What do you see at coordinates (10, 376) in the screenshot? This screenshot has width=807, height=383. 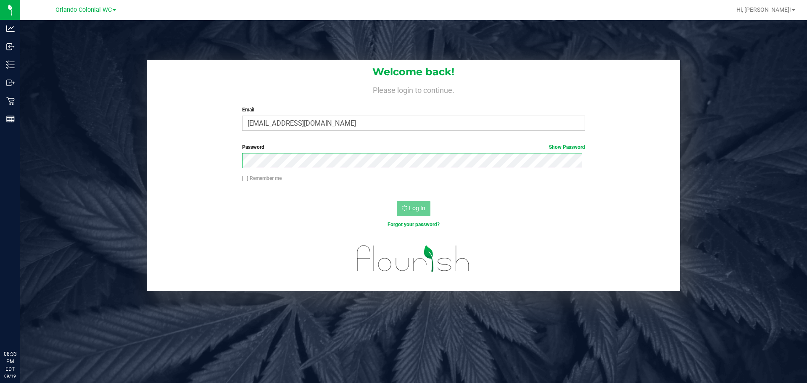 I see `p: 09/19` at bounding box center [10, 376].